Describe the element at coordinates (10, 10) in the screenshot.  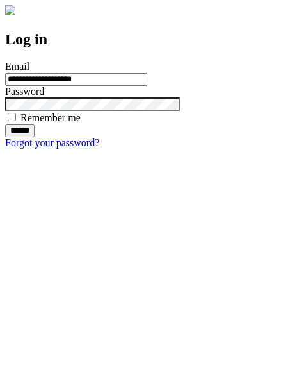
I see `img: logo-4e3dc11c47720685a147b03b5a06dd966a58ff35d612b21f08c02c0306f2b779.png` at that location.